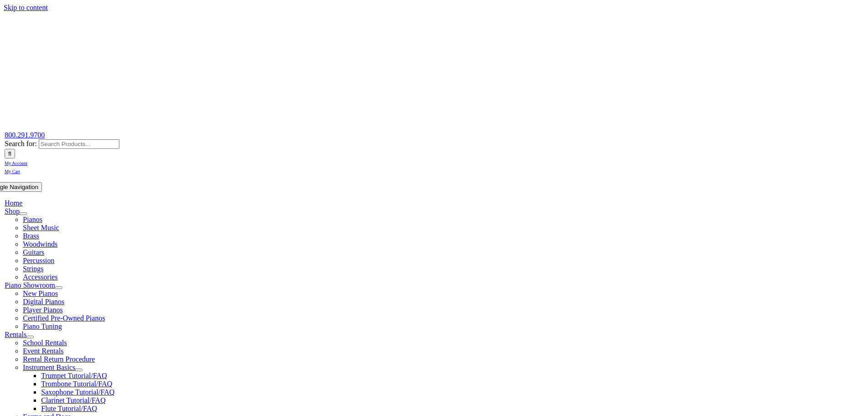 The image size is (868, 416). Describe the element at coordinates (69, 408) in the screenshot. I see `span: Flute Tutorial/FAQ` at that location.